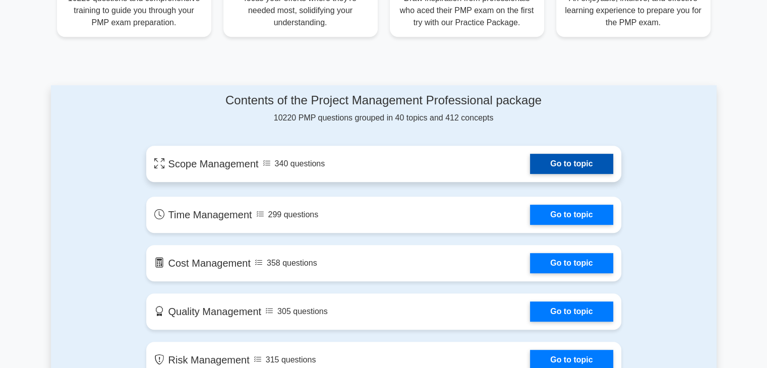  I want to click on div: 10220 PMP questions grouped in 40 topics and 412 concepts, so click(384, 108).